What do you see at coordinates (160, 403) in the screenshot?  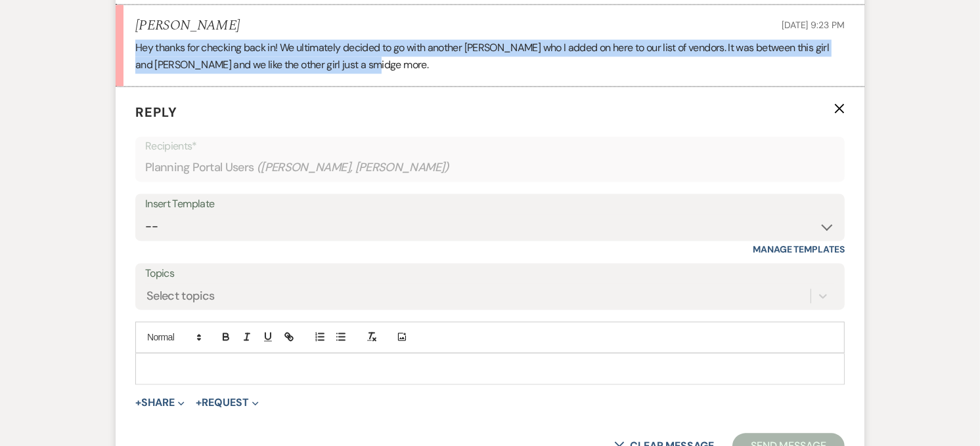 I see `button: Share` at bounding box center [160, 403].